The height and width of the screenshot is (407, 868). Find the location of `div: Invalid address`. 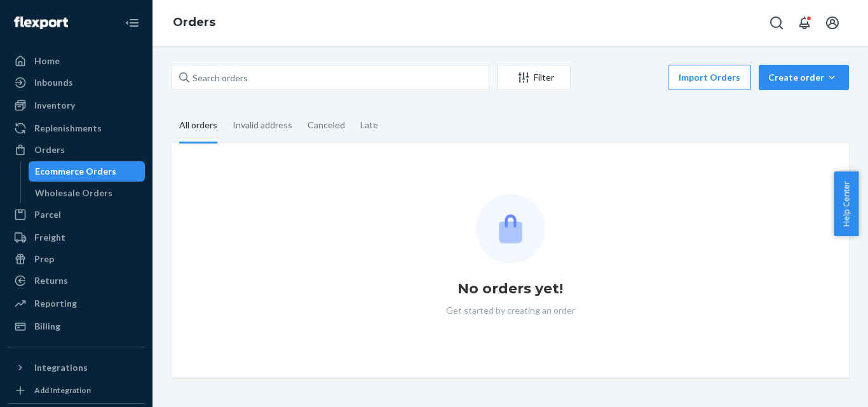

div: Invalid address is located at coordinates (262, 125).